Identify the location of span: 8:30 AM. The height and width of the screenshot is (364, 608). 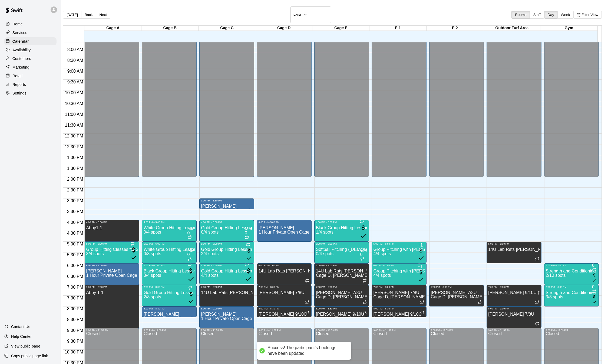
(75, 60).